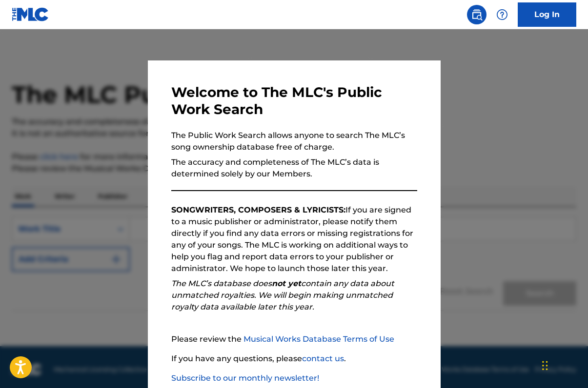 The width and height of the screenshot is (588, 388). Describe the element at coordinates (294, 142) in the screenshot. I see `p: The Public Work Search allows anyone to search The MLC’s song ownership database free of charge.` at that location.